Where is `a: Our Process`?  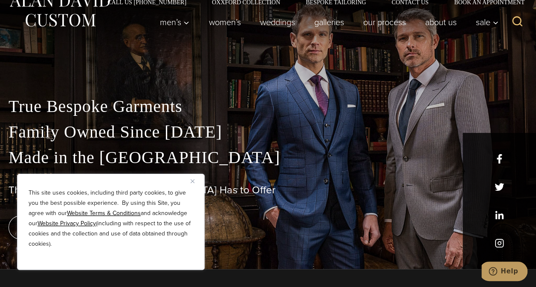 a: Our Process is located at coordinates (384, 22).